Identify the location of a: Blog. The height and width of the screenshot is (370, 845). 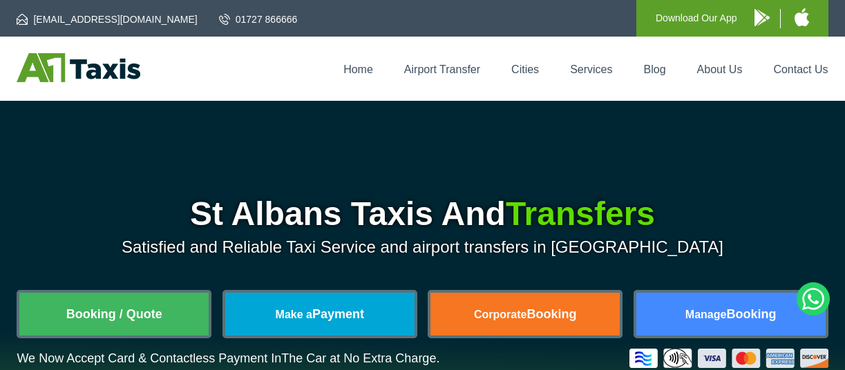
(655, 69).